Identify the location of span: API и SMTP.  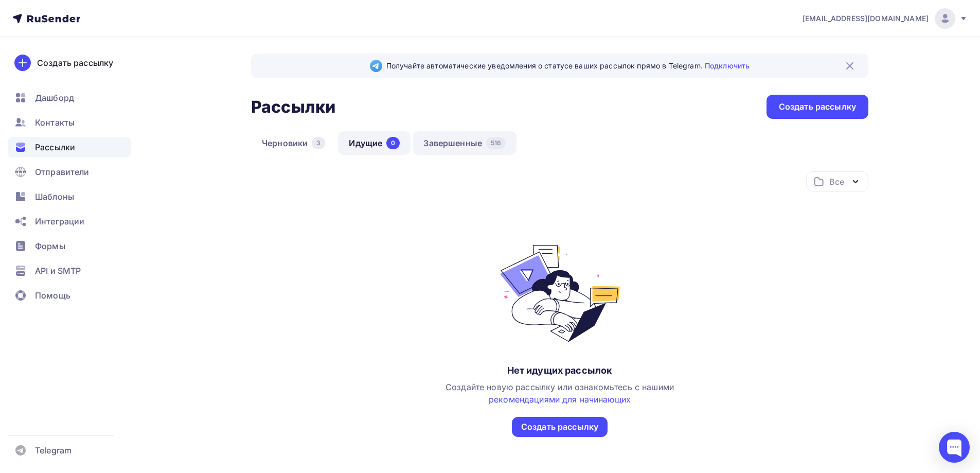
(58, 271).